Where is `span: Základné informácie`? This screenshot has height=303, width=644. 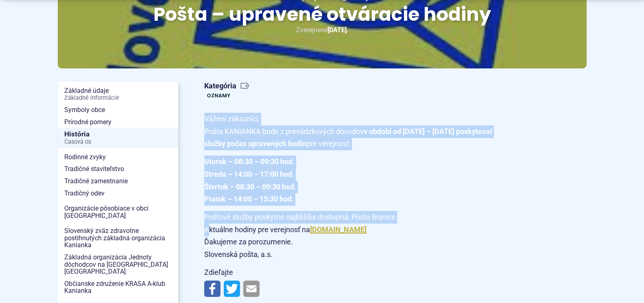 span: Základné informácie is located at coordinates (118, 98).